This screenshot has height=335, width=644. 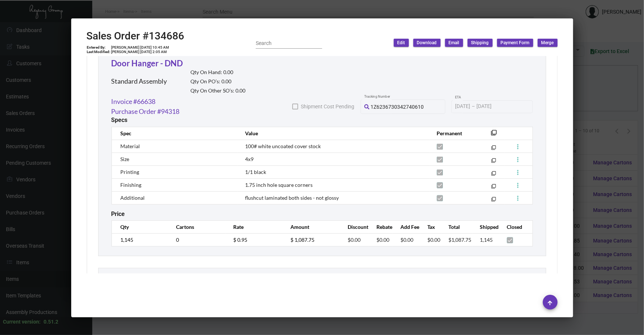 I want to click on span: 1,145, so click(x=486, y=240).